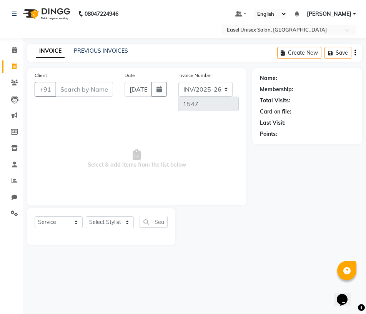  What do you see at coordinates (41, 75) in the screenshot?
I see `label: Client` at bounding box center [41, 75].